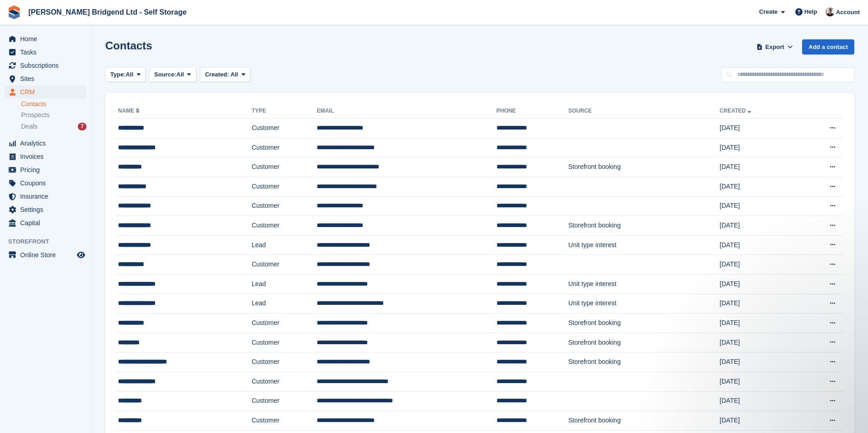  Describe the element at coordinates (165, 74) in the screenshot. I see `span: Source:` at that location.